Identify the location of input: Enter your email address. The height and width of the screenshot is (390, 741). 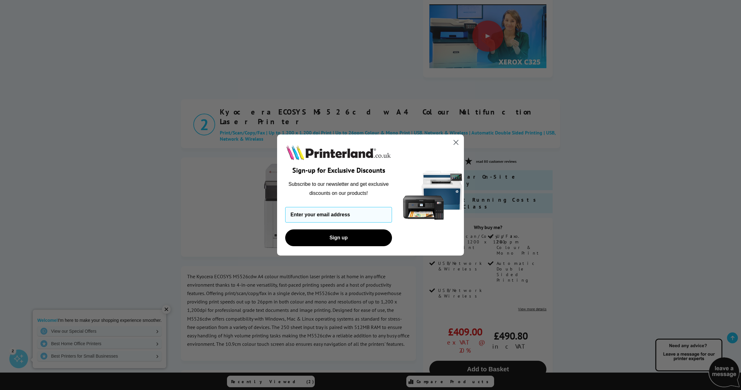
(338, 215).